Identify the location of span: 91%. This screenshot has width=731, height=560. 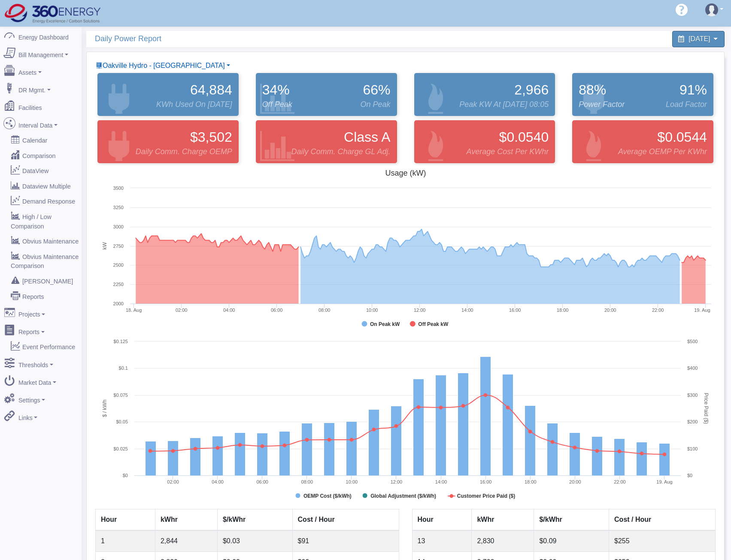
(694, 89).